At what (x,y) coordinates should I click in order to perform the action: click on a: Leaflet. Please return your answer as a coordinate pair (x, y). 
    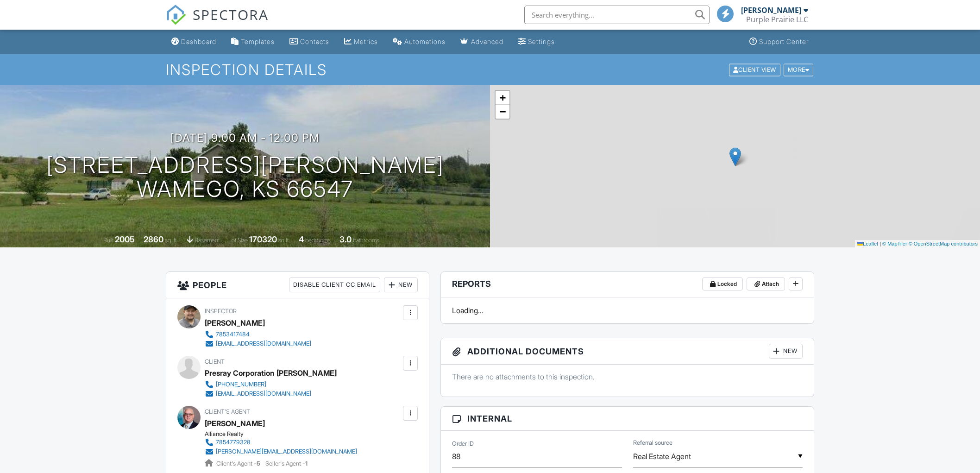
    Looking at the image, I should click on (867, 244).